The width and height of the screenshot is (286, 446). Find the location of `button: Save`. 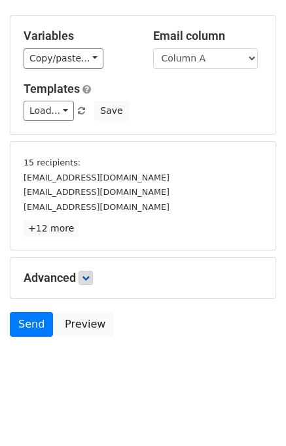

button: Save is located at coordinates (111, 110).